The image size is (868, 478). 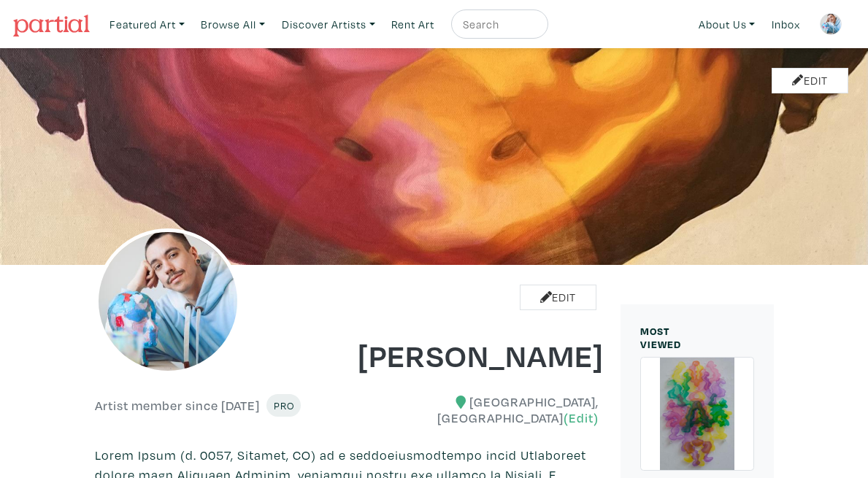 What do you see at coordinates (581, 418) in the screenshot?
I see `a: (Edit)` at bounding box center [581, 418].